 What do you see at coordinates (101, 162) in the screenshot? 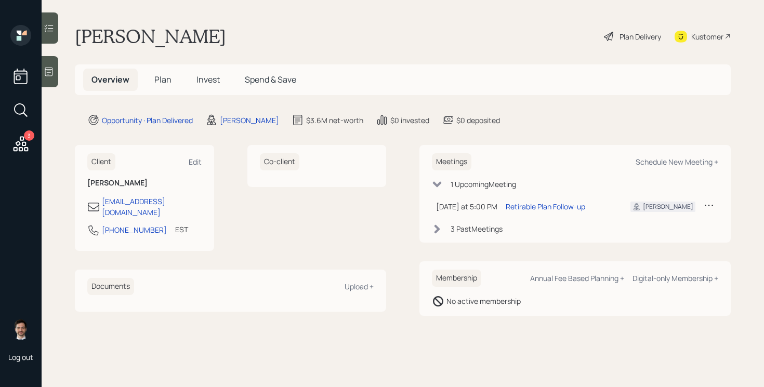
I see `h6: Client` at bounding box center [101, 162].